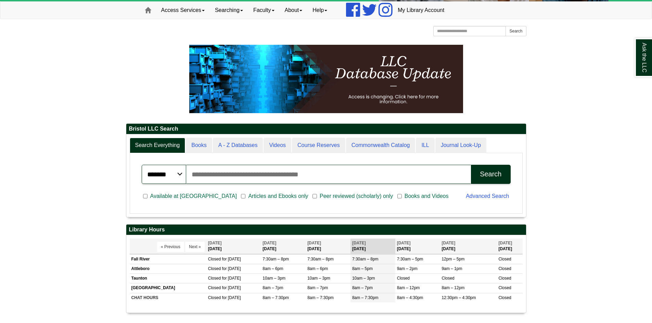 This screenshot has width=652, height=323. Describe the element at coordinates (264, 10) in the screenshot. I see `a: Faculty` at that location.